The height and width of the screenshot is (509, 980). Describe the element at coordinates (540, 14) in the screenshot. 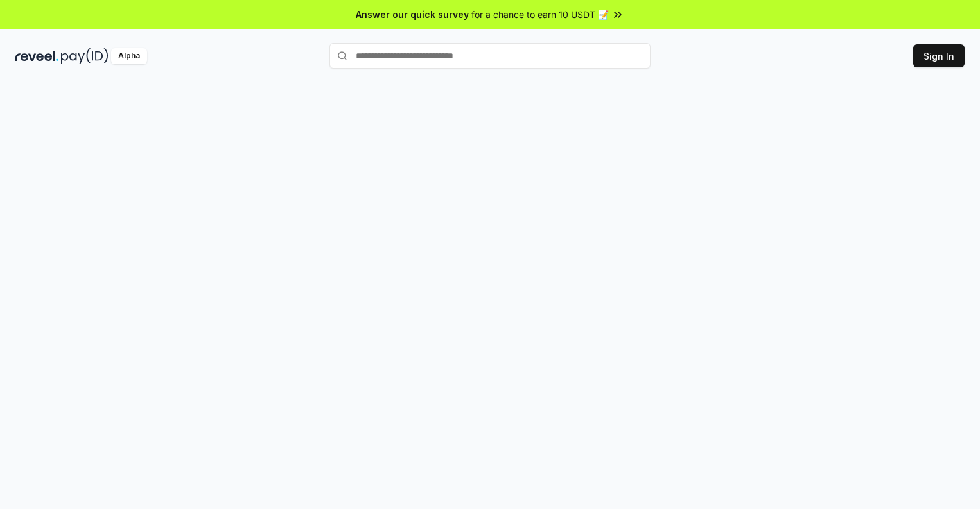

I see `span: for a chance to earn 10 USDT 📝` at that location.